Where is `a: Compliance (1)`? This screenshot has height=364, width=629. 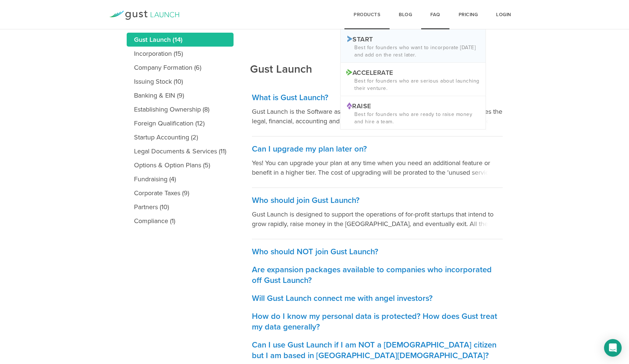
a: Compliance (1) is located at coordinates (180, 221).